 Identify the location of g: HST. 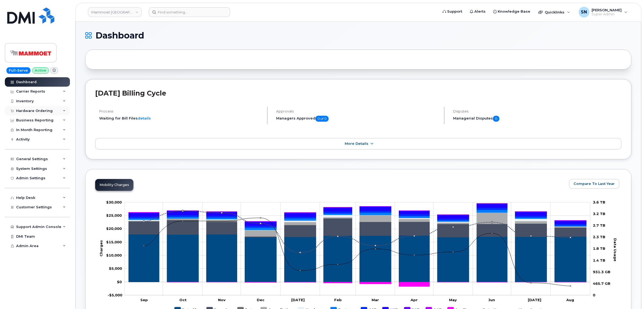
(358, 215).